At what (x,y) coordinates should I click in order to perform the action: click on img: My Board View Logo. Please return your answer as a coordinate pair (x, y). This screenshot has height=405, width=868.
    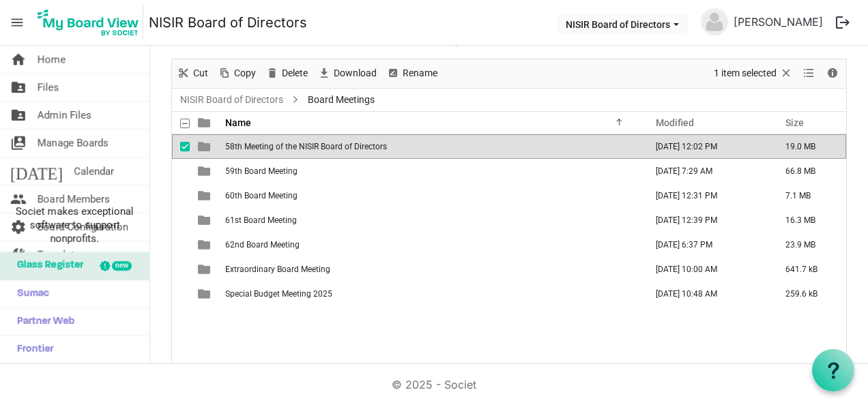
    Looking at the image, I should click on (88, 23).